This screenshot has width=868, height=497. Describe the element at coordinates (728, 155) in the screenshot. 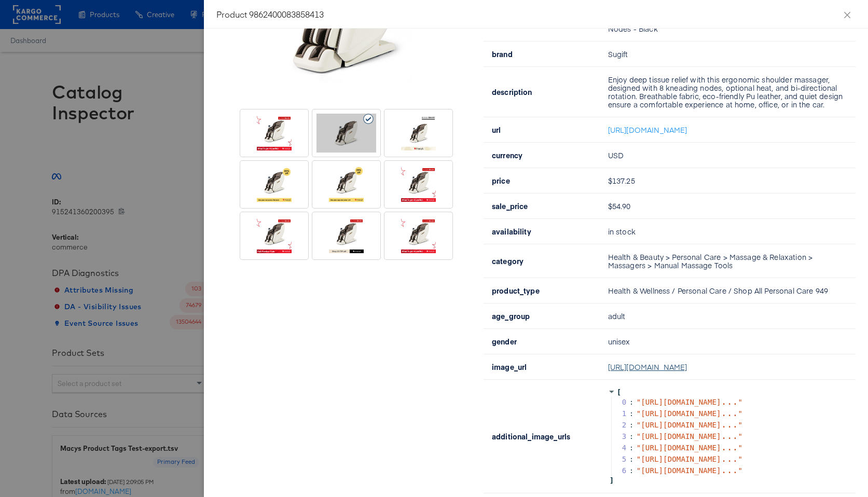

I see `td: USD` at that location.